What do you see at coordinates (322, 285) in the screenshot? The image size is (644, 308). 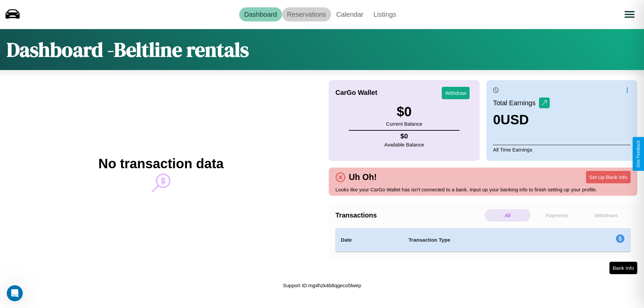 I see `p: Support ID: mg4hzk4b8qgeco5lwep` at bounding box center [322, 285].